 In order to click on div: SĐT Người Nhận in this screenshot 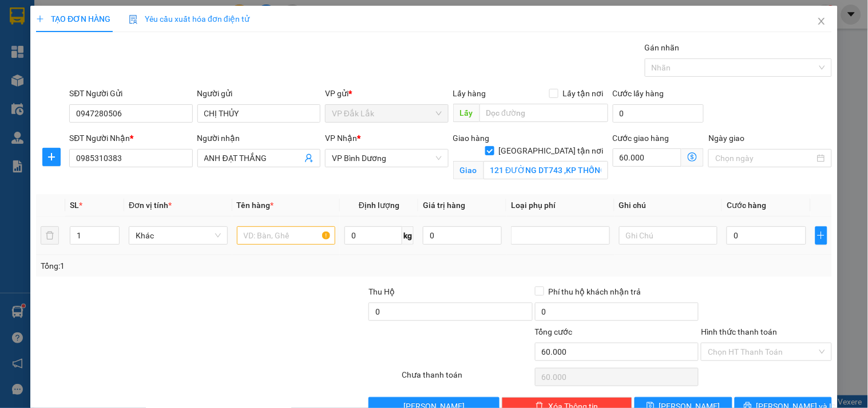, I will do `click(130, 138)`.